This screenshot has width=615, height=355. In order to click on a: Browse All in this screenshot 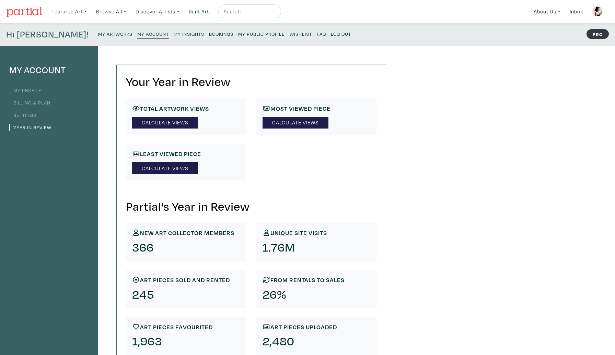, I will do `click(111, 11)`.